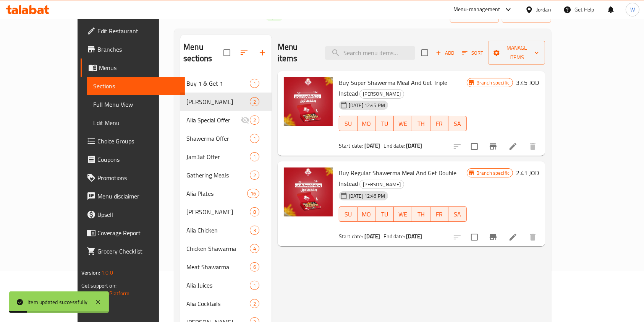 This screenshot has width=644, height=322. Describe the element at coordinates (349, 124) in the screenshot. I see `span: SU` at that location.